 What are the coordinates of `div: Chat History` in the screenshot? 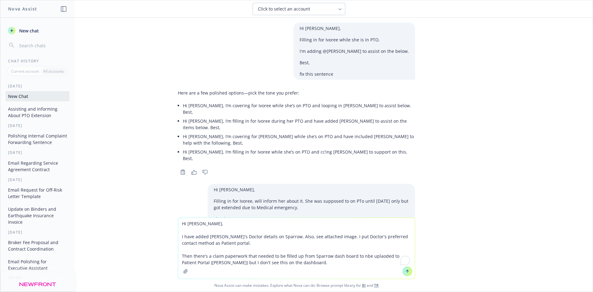 It's located at (37, 61).